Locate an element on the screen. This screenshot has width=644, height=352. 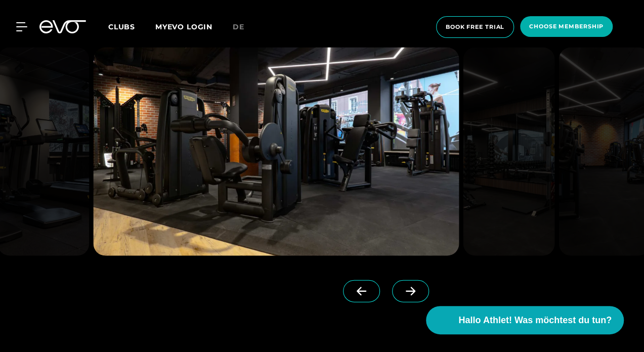
span: de is located at coordinates (238, 27).